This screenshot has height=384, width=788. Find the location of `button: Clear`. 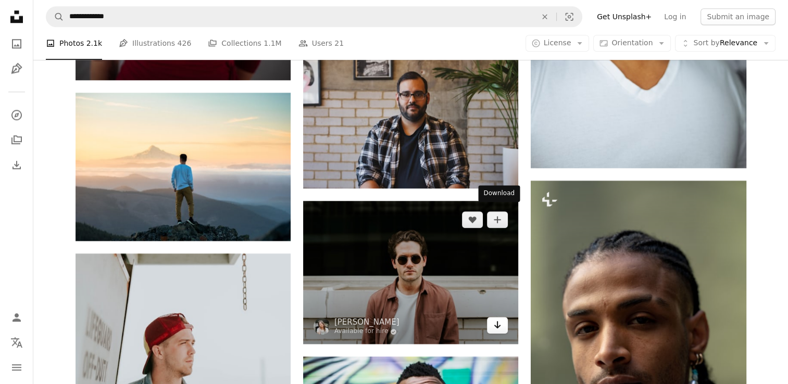

button: Clear is located at coordinates (545, 17).